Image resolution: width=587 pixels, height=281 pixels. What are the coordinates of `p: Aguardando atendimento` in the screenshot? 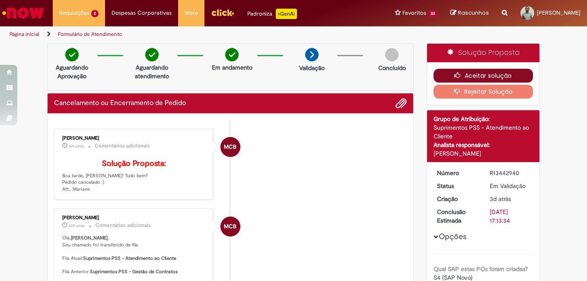 It's located at (152, 72).